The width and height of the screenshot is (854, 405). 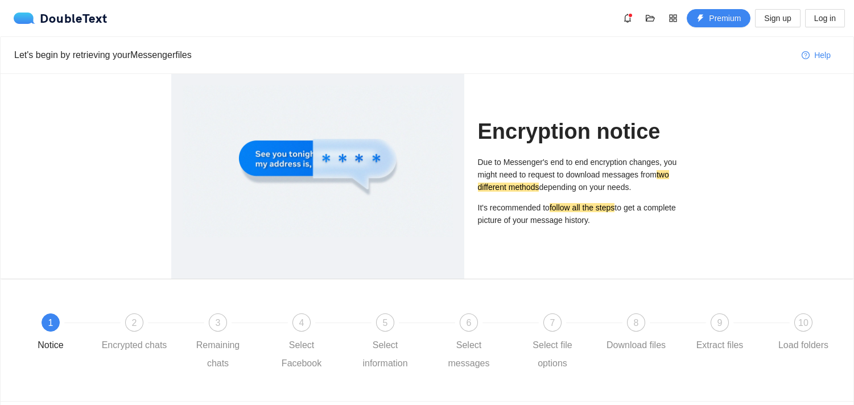 What do you see at coordinates (719, 345) in the screenshot?
I see `div: Extract files` at bounding box center [719, 345].